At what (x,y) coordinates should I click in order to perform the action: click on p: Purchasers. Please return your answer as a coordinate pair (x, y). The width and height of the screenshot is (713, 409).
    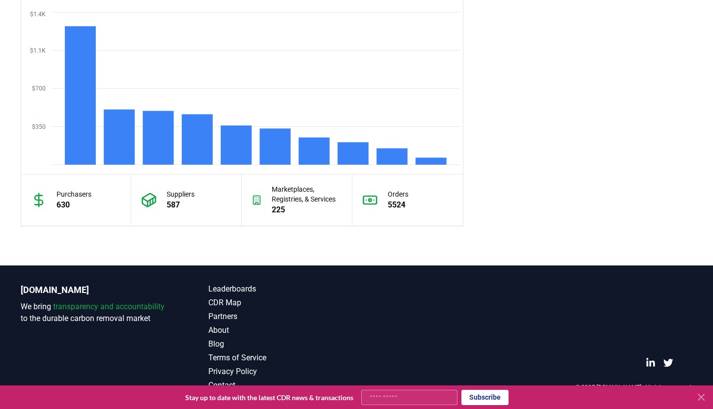
    Looking at the image, I should click on (74, 194).